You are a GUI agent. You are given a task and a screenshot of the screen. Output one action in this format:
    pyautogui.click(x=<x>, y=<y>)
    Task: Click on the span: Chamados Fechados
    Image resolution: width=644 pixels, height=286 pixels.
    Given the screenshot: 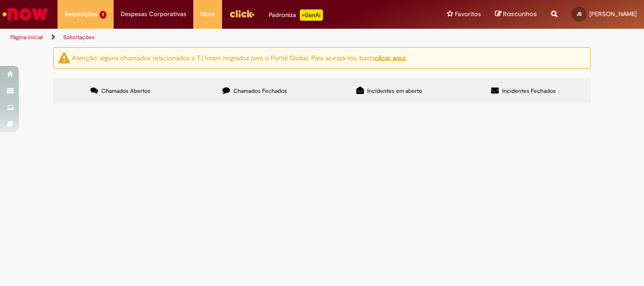 What is the action you would take?
    pyautogui.click(x=260, y=91)
    